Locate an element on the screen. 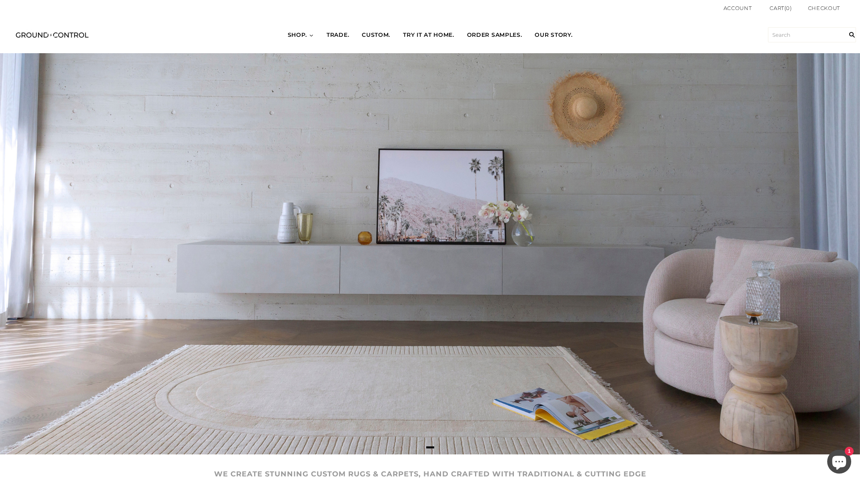 The height and width of the screenshot is (482, 860). span: CUSTOM. is located at coordinates (376, 35).